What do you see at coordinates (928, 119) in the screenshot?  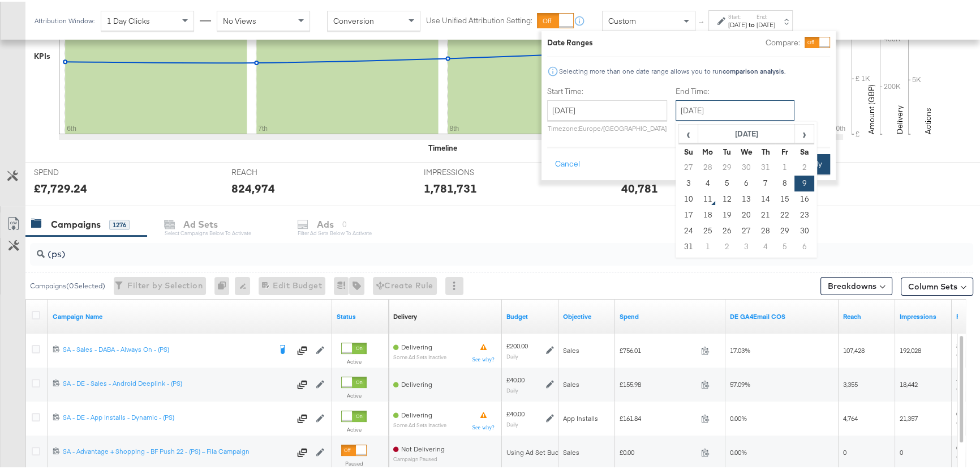 I see `text: Actions` at bounding box center [928, 119].